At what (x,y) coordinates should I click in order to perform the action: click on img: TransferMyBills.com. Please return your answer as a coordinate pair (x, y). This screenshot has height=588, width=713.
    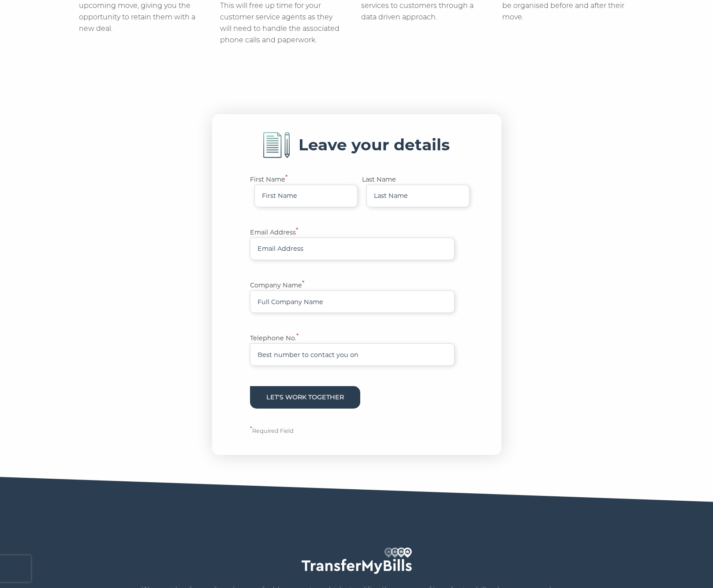
    Looking at the image, I should click on (357, 561).